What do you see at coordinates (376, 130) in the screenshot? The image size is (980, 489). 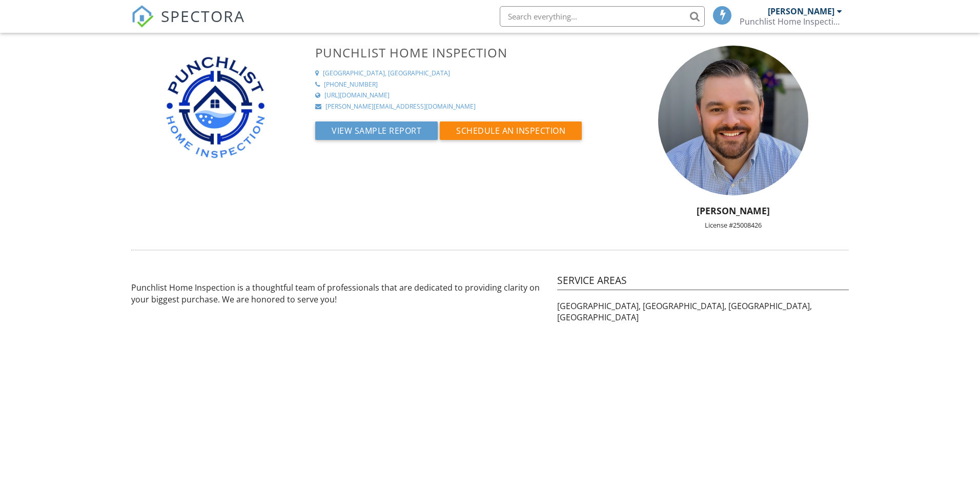 I see `button: View Sample Report` at bounding box center [376, 130].